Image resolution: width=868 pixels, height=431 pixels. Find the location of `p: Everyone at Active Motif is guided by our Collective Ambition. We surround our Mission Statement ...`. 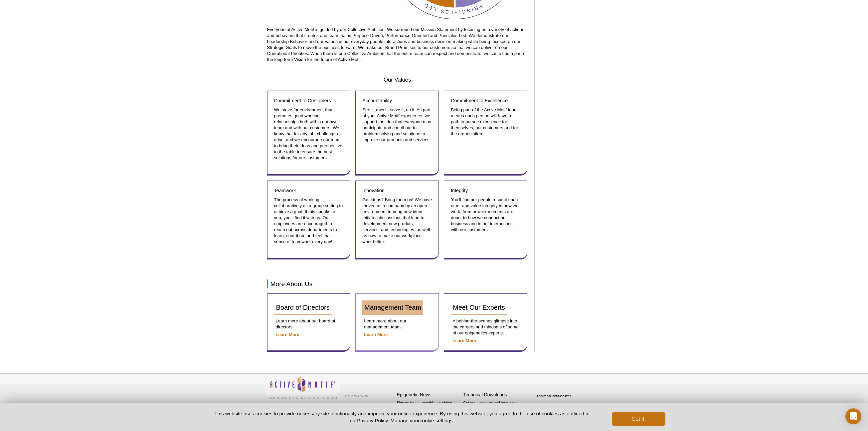

p: Everyone at Active Motif is guided by our Collective Ambition. We surround our Mission Statement ... is located at coordinates (397, 44).